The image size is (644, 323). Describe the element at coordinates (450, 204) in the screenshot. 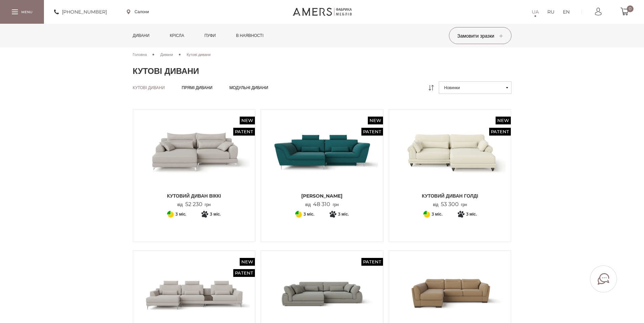

I see `span: 53 300` at that location.